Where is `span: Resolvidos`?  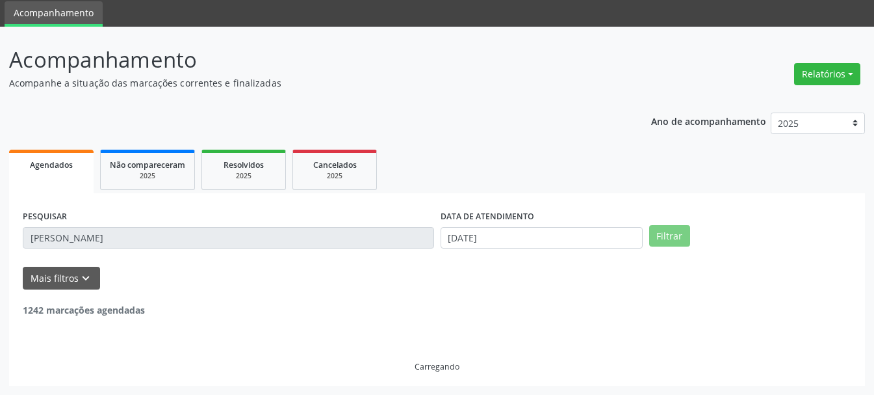 span: Resolvidos is located at coordinates (244, 164).